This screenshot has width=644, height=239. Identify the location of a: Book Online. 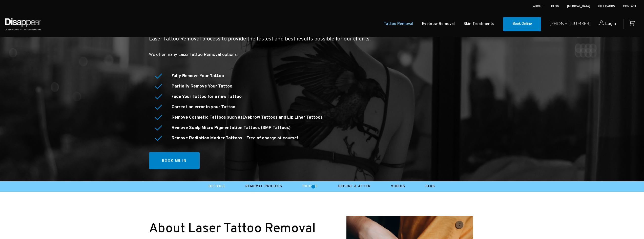
(522, 24).